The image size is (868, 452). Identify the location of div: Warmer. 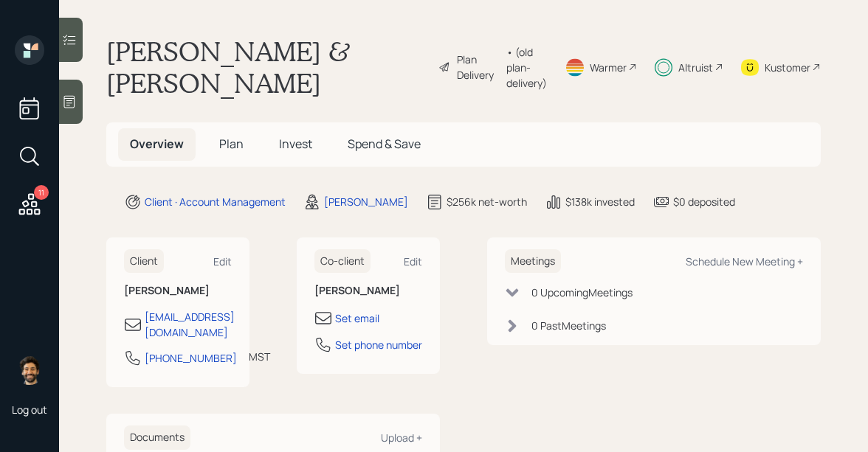
(608, 68).